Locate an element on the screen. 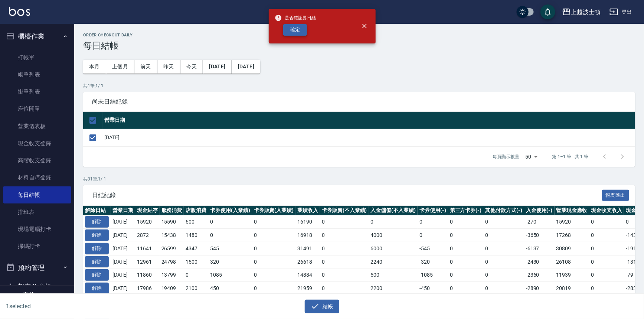  td: -2360 is located at coordinates (539, 275).